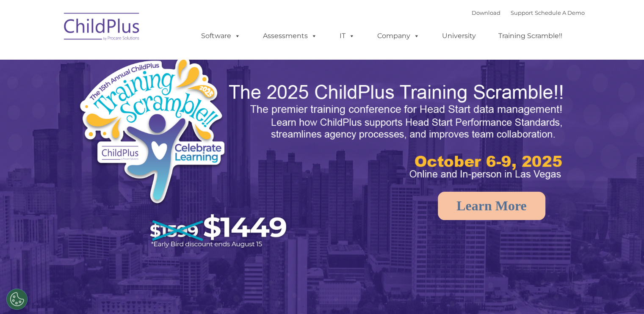  Describe the element at coordinates (530, 36) in the screenshot. I see `a: Training Scramble!!` at that location.